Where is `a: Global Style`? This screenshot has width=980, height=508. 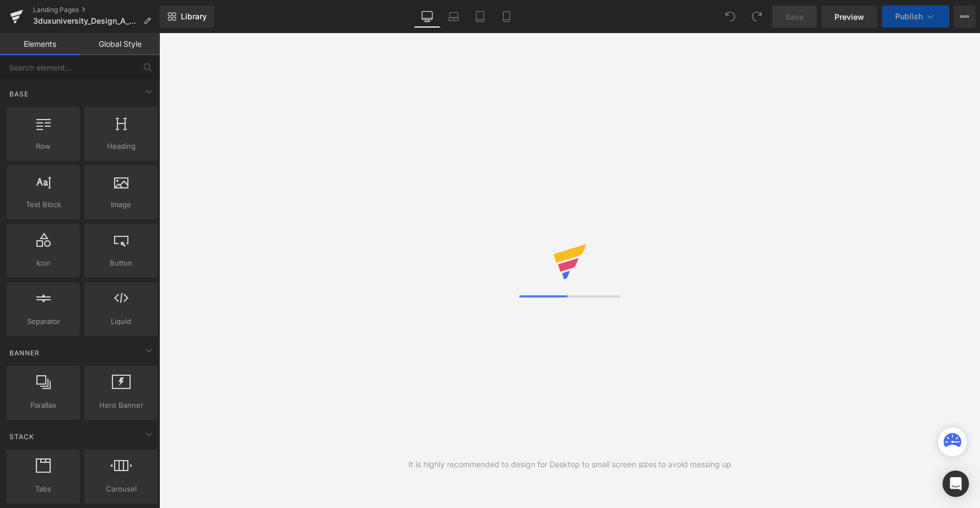 a: Global Style is located at coordinates (120, 44).